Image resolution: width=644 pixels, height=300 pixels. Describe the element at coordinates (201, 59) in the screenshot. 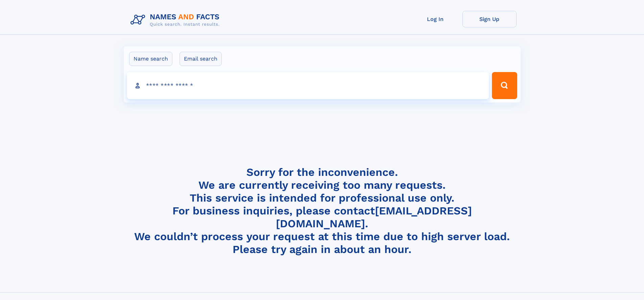

I see `label: Email search` at that location.